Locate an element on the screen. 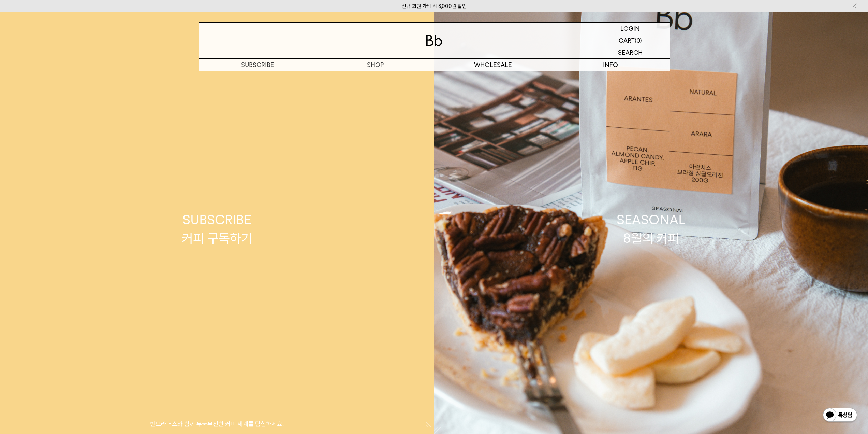 This screenshot has width=868, height=434. a: 신규 회원 가입 시 3,000원 할인 is located at coordinates (434, 6).